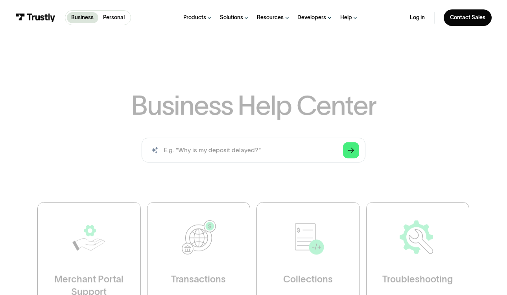 This screenshot has width=507, height=295. I want to click on div: Developers, so click(312, 18).